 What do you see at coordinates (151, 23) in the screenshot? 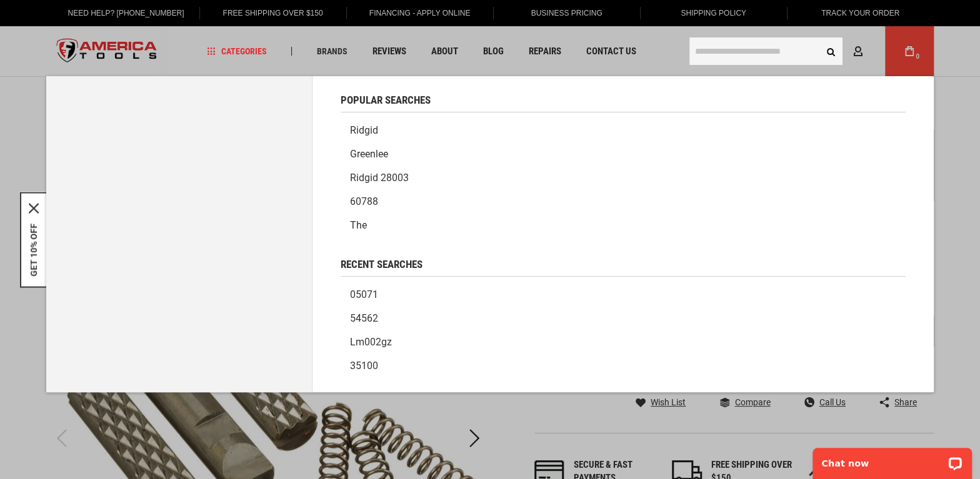
I see `button: Open LiveChat chat widget` at bounding box center [151, 23].